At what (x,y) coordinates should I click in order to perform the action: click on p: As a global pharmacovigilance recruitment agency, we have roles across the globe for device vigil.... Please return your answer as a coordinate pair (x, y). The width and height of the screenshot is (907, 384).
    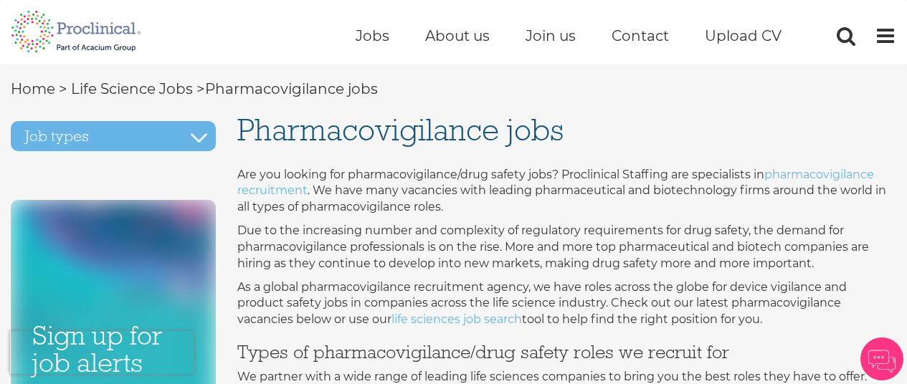
    Looking at the image, I should click on (567, 304).